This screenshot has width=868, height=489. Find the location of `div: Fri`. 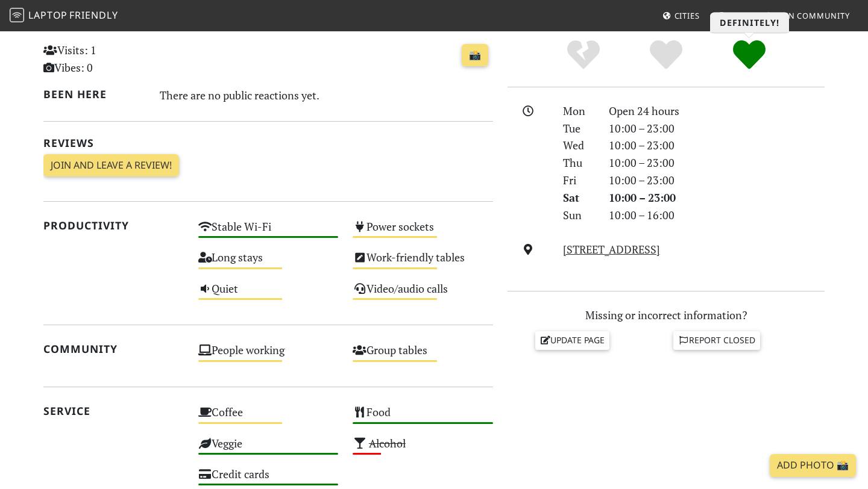

div: Fri is located at coordinates (578, 180).